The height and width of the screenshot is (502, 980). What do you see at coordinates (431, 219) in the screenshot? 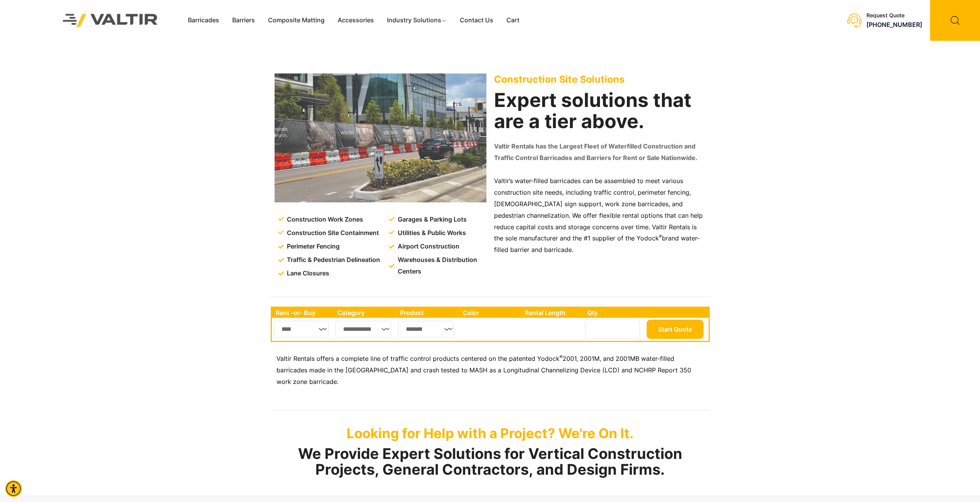
I see `span: Garages & Parking Lots` at bounding box center [431, 219].